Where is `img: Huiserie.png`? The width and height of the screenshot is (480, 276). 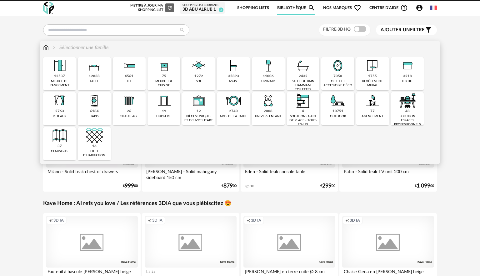 img: Huiserie.png is located at coordinates (164, 101).